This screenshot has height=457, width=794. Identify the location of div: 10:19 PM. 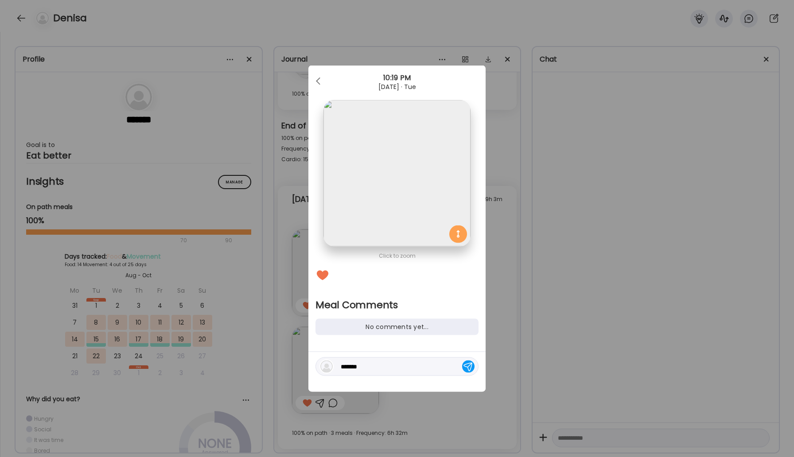
(397, 78).